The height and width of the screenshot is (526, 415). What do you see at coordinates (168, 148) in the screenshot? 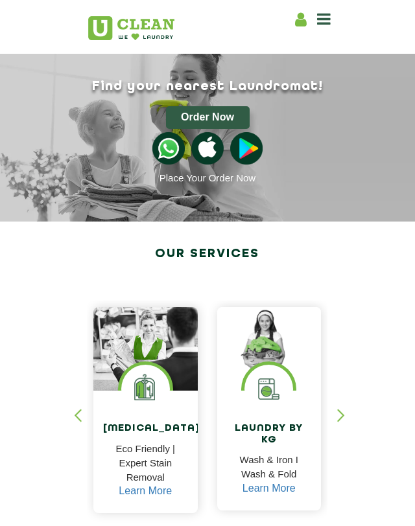
I see `img: whatsappicon.png` at bounding box center [168, 148].